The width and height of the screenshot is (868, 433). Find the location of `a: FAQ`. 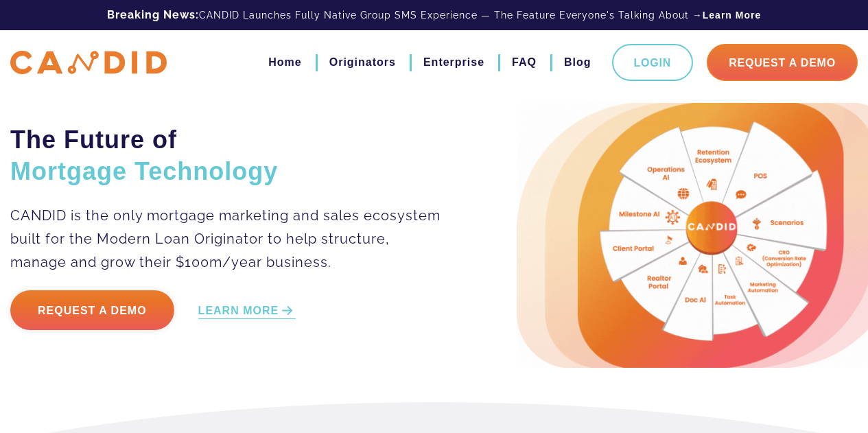

a: FAQ is located at coordinates (525, 63).